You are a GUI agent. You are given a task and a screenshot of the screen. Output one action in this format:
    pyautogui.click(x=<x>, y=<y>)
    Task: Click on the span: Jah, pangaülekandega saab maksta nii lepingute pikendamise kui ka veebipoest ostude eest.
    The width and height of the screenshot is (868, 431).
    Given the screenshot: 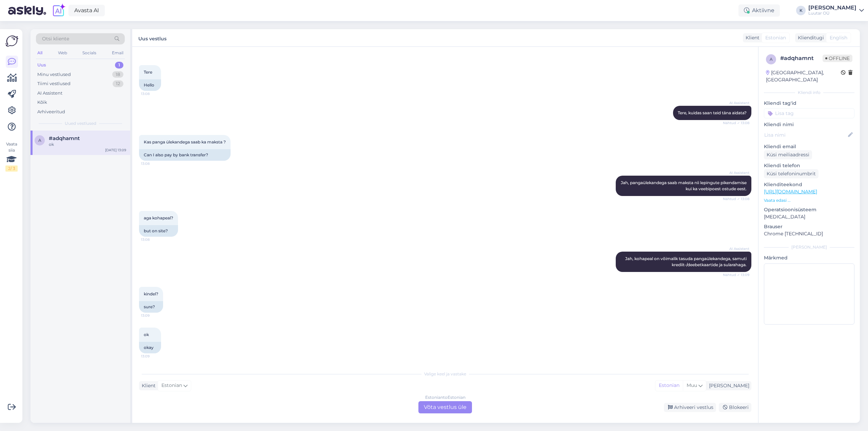 What is the action you would take?
    pyautogui.click(x=684, y=185)
    